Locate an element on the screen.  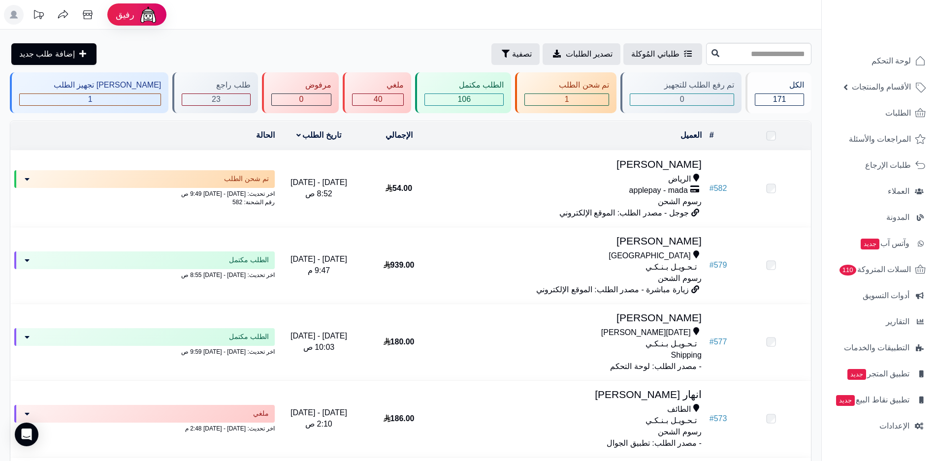
span: وآتس آب is located at coordinates (886, 244).